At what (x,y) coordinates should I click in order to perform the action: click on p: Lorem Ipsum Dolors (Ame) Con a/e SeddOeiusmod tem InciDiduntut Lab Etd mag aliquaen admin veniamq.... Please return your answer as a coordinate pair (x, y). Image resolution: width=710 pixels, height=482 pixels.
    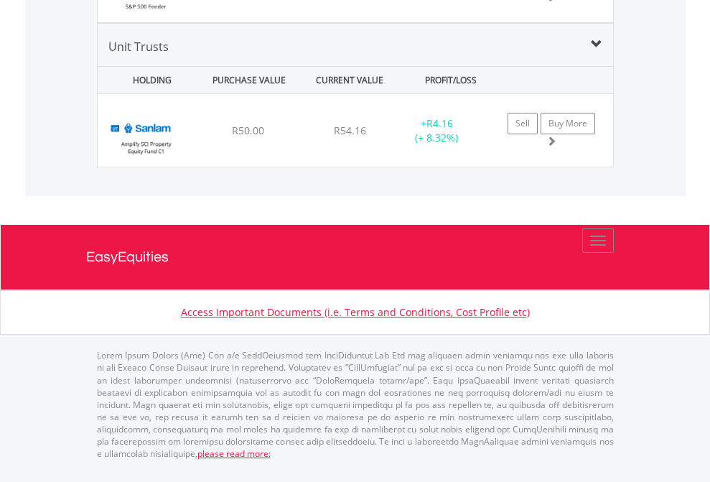
    Looking at the image, I should click on (355, 404).